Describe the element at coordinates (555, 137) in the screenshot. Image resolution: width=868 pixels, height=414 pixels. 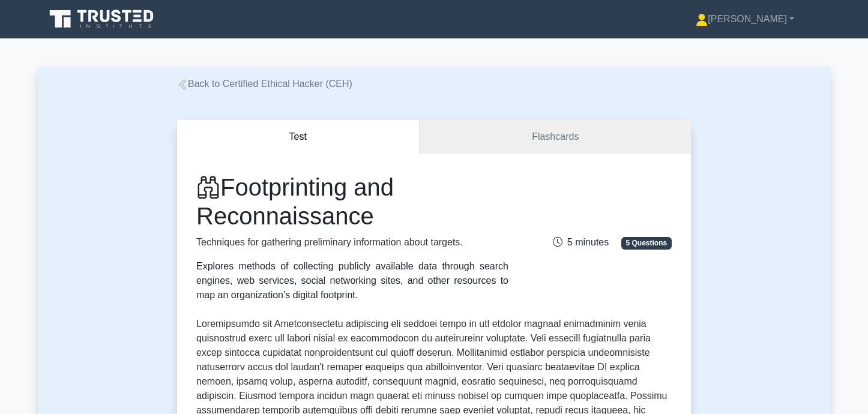
I see `a: Flashcards` at that location.